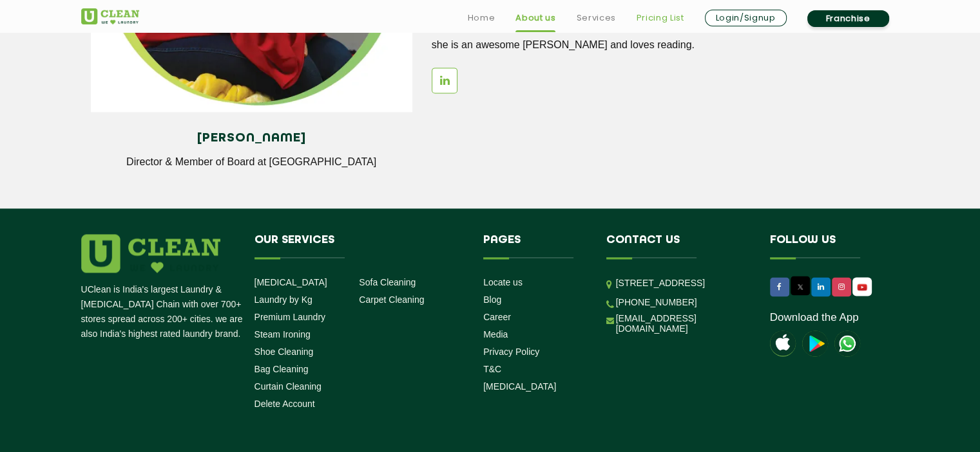  Describe the element at coordinates (282, 369) in the screenshot. I see `a: Bag Cleaning` at that location.